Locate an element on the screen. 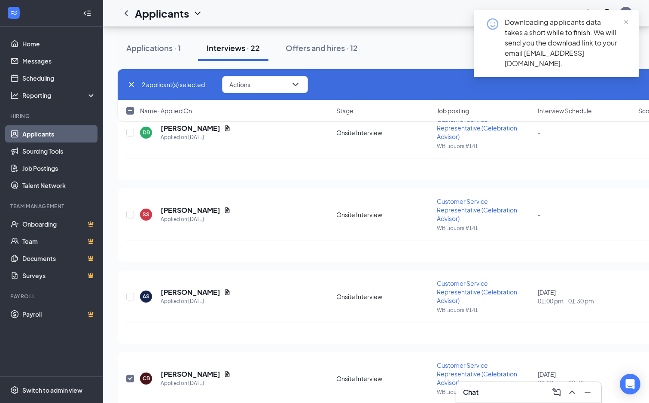  span: Name · Applied On is located at coordinates (166, 111).